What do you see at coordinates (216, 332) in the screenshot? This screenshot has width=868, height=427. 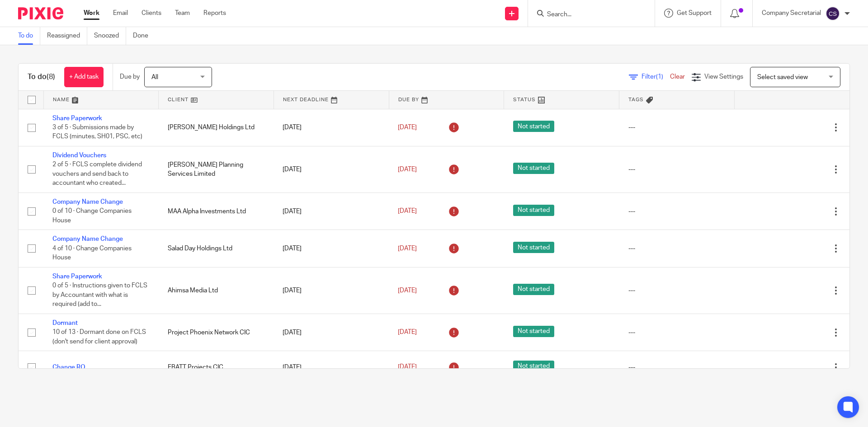 I see `td: Project Phoenix Network CIC` at bounding box center [216, 332].